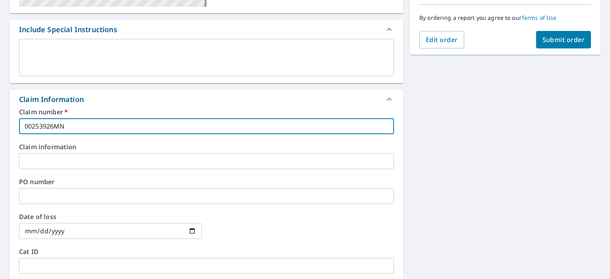 The height and width of the screenshot is (279, 610). I want to click on label: Date of loss, so click(110, 217).